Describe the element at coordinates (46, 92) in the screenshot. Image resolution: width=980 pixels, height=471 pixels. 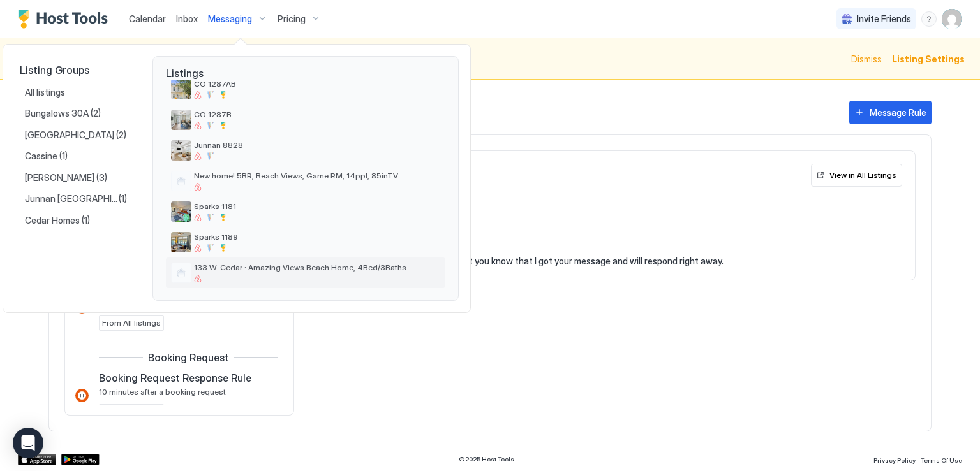
I see `span: All listings` at that location.